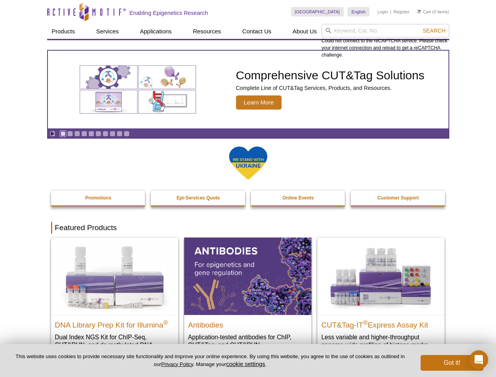 The width and height of the screenshot is (496, 377). I want to click on button: cookie settings, so click(246, 364).